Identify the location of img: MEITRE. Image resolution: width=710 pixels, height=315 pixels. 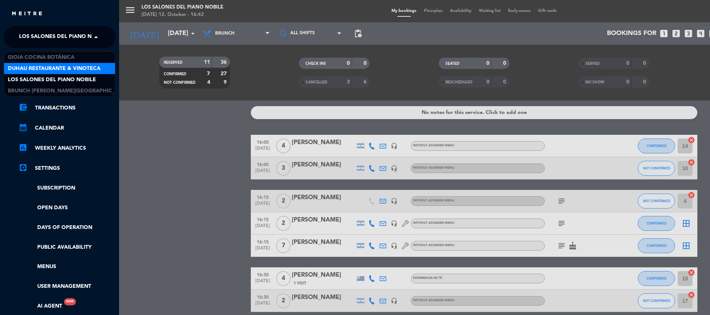
(27, 14).